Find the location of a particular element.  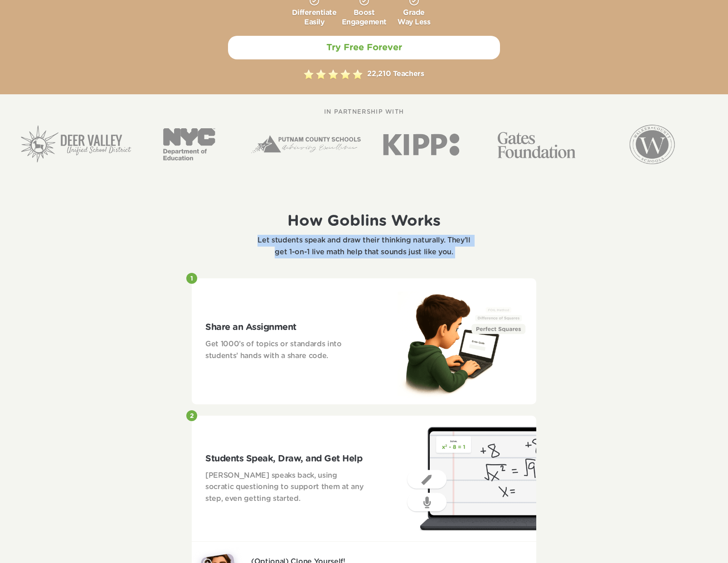

p: Let students speak and draw their thinking naturally. They’ll get 1-on-1 live math help that soun... is located at coordinates (364, 246).